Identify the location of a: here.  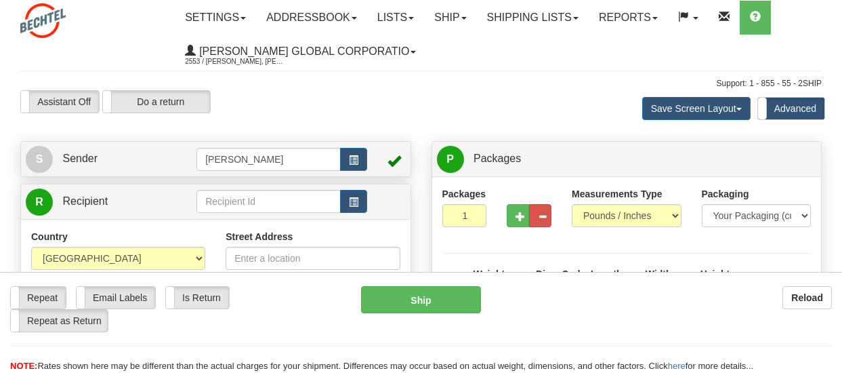
(677, 365).